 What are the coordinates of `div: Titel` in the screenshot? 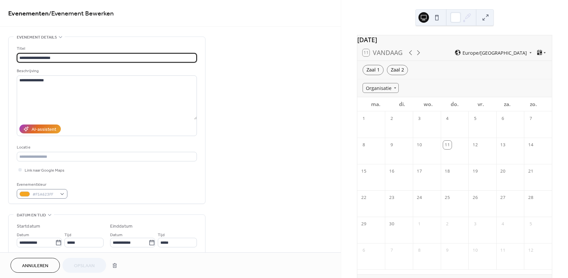 It's located at (106, 48).